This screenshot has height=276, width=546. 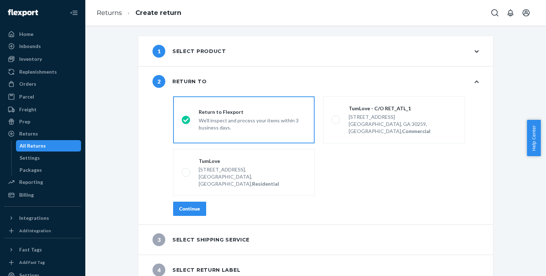 I want to click on div: Add Integration, so click(x=35, y=230).